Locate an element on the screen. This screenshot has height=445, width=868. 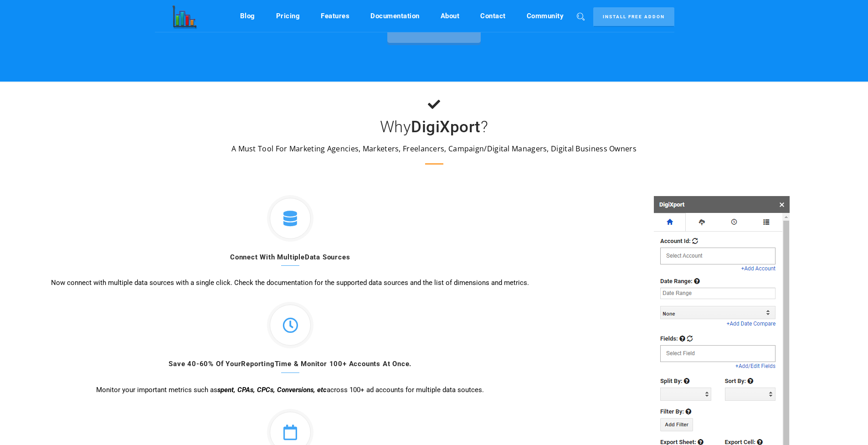
a: Documentation is located at coordinates (395, 16).